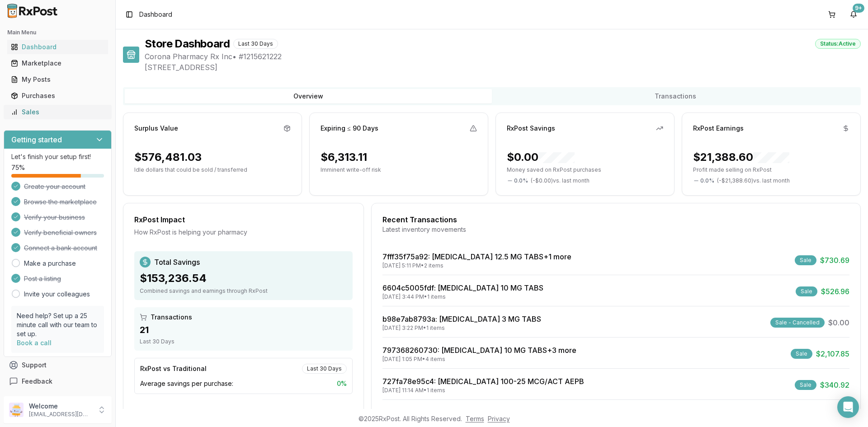 The image size is (868, 427). I want to click on p: Imminent write-off risk, so click(398, 170).